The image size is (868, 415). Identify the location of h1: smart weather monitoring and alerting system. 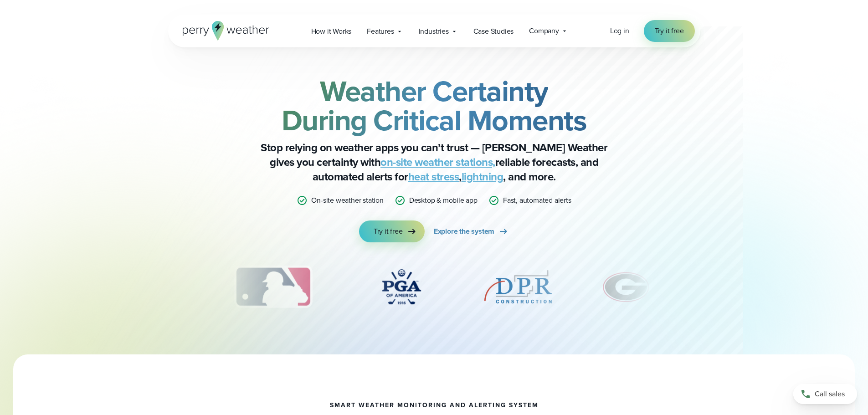
(434, 406).